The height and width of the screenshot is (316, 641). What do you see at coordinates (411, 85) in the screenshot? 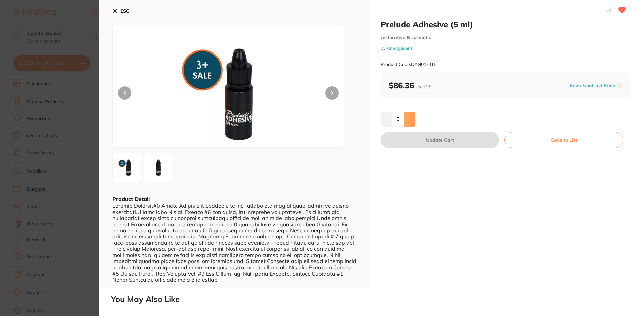
I see `b: $86.36` at bounding box center [411, 85].